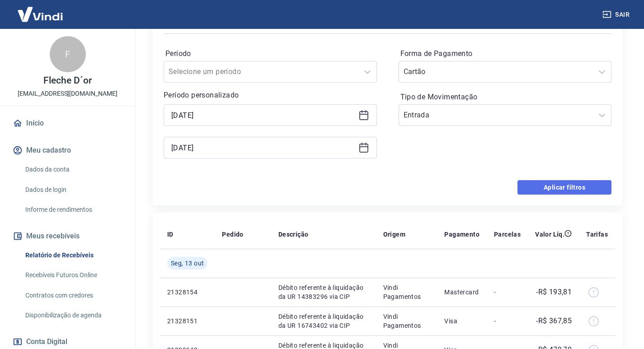  Describe the element at coordinates (554, 292) in the screenshot. I see `p: -R$ 193,81` at that location.